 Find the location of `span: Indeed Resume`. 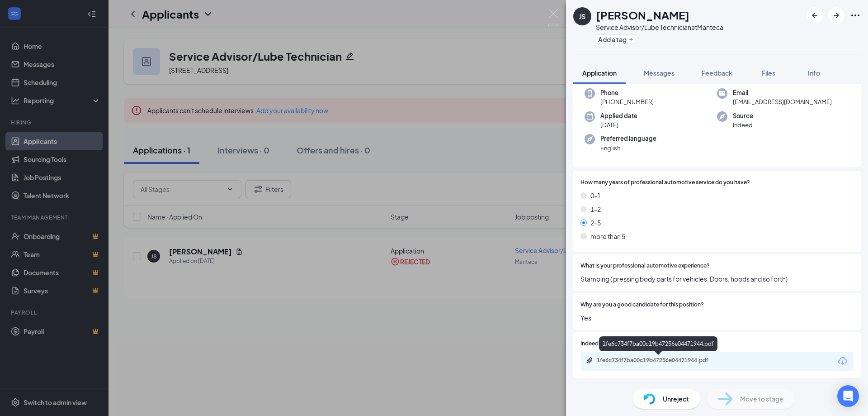

span: Indeed Resume is located at coordinates (600, 343).